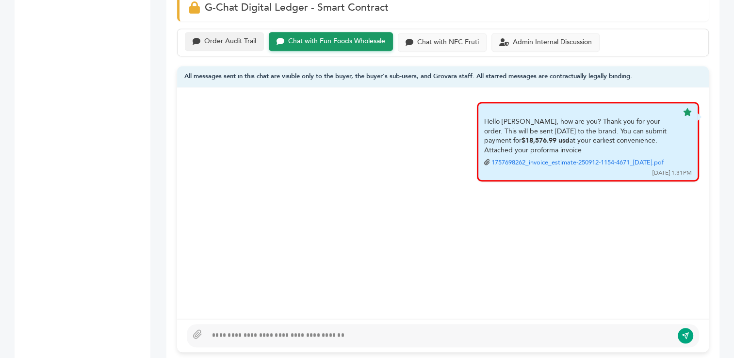 The width and height of the screenshot is (734, 358). I want to click on div: Chat with NFC Fruti, so click(448, 42).